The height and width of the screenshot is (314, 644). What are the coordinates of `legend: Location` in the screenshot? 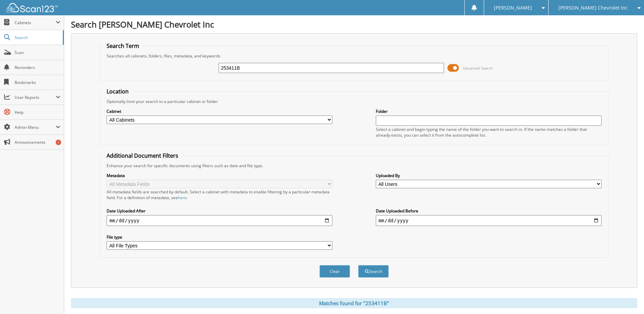 It's located at (118, 92).